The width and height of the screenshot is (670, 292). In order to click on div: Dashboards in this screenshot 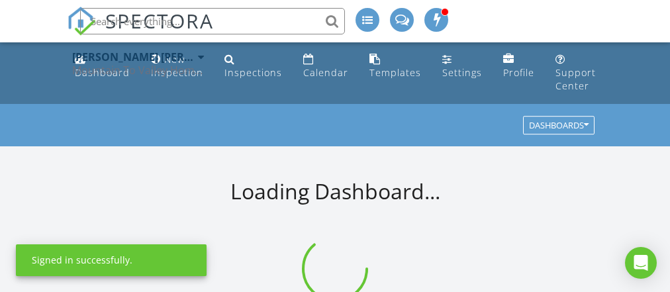, I will do `click(559, 126)`.